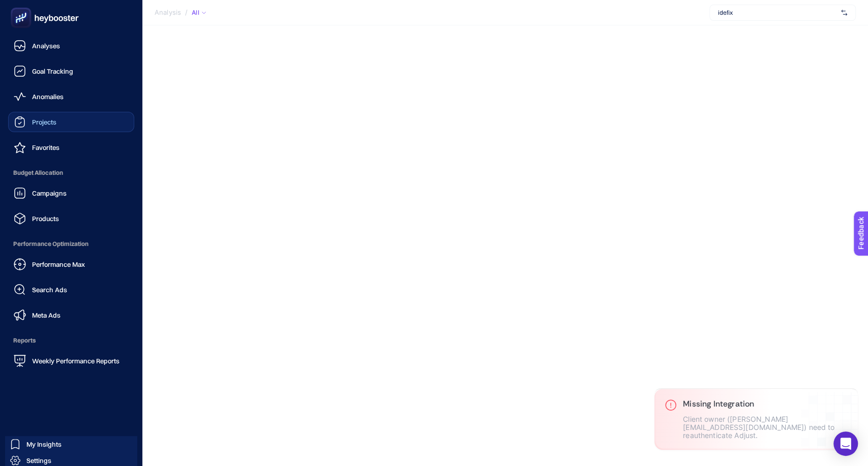  Describe the element at coordinates (22, 7) in the screenshot. I see `span: Feedback` at that location.